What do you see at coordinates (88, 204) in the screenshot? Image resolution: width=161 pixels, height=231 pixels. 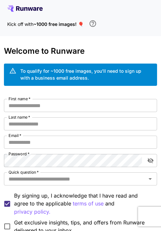 I see `p: terms of use` at bounding box center [88, 204].